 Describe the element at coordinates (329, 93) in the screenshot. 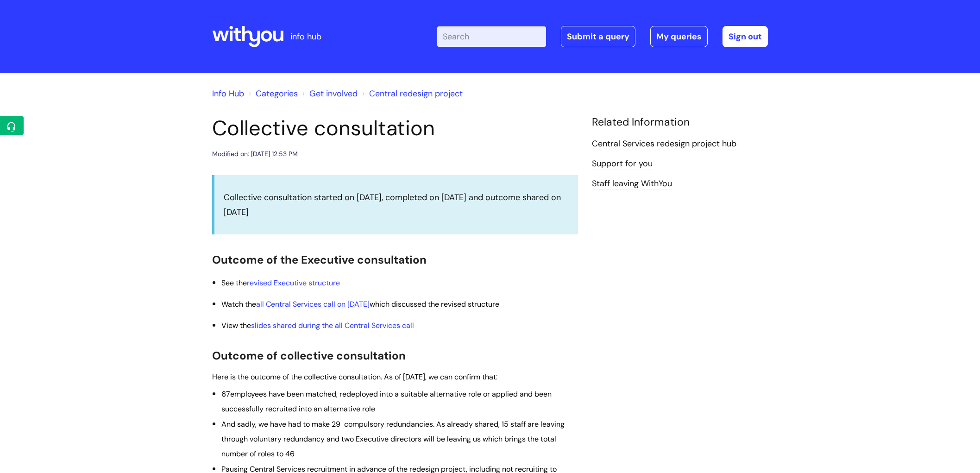

I see `li: Get involved` at that location.